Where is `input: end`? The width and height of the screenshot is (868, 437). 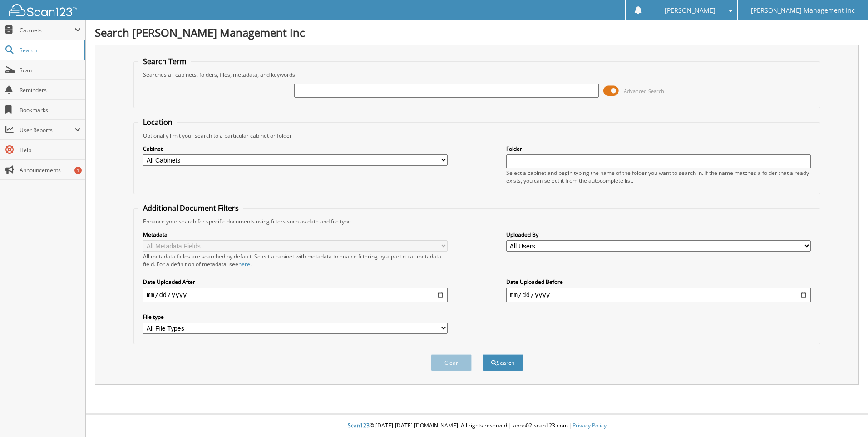 input: end is located at coordinates (658, 295).